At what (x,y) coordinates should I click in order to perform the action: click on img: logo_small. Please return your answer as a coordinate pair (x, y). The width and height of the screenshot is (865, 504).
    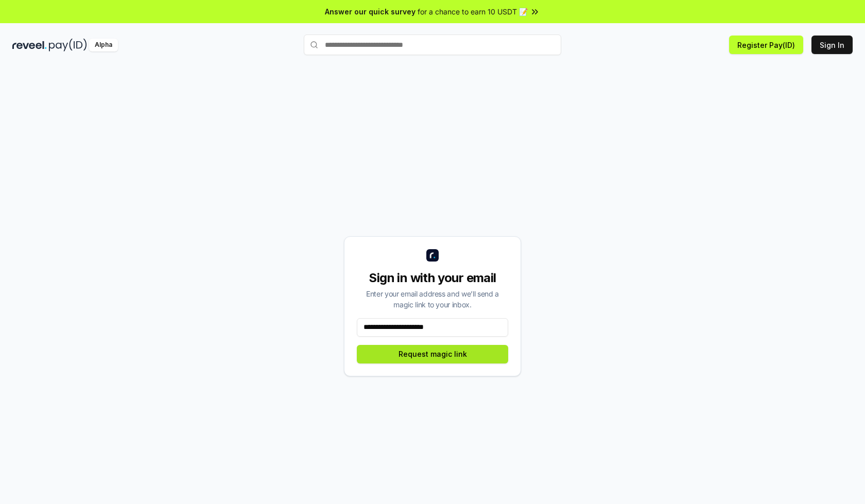
    Looking at the image, I should click on (432, 255).